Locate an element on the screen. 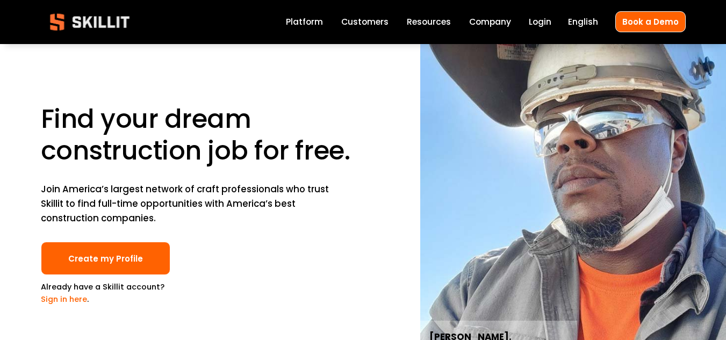  a: Login is located at coordinates (540, 22).